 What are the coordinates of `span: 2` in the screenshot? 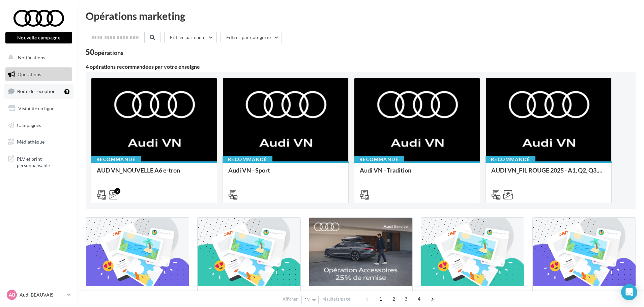 It's located at (393, 299).